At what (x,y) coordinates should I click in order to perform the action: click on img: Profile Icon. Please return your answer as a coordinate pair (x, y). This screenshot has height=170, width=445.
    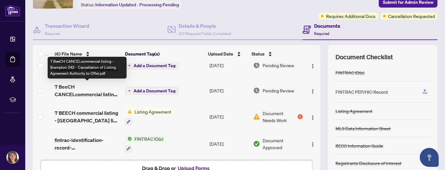
    Looking at the image, I should click on (13, 158).